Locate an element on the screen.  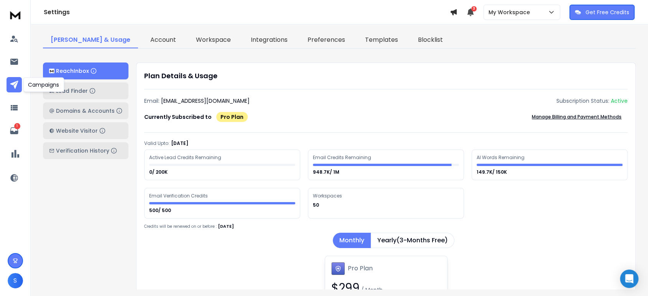
button: Website Visitor is located at coordinates (86, 131).